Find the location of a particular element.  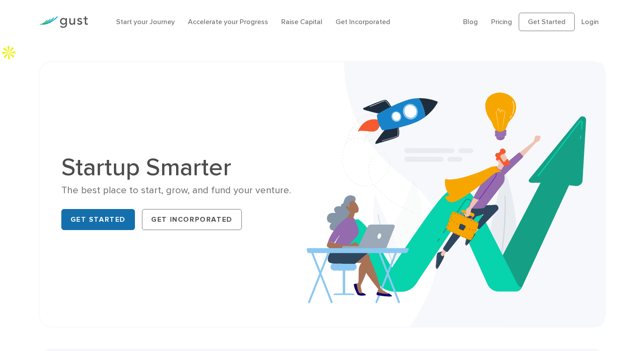

img: Gust Logo is located at coordinates (64, 22).